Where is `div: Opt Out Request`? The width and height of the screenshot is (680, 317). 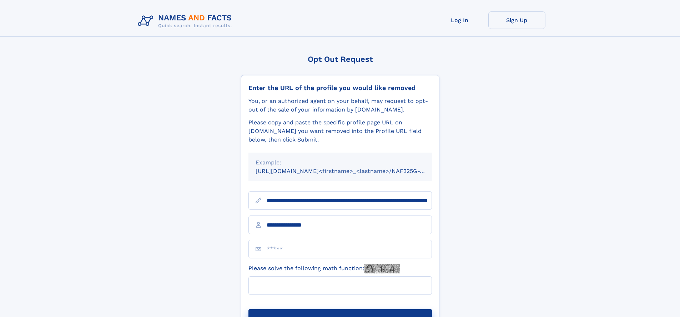 div: Opt Out Request is located at coordinates (340, 59).